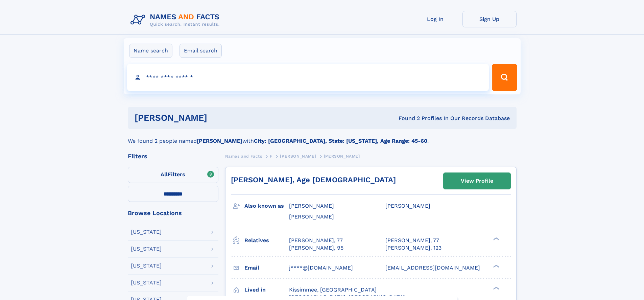 This screenshot has width=644, height=300. What do you see at coordinates (477, 181) in the screenshot?
I see `div: View Profile` at bounding box center [477, 181].